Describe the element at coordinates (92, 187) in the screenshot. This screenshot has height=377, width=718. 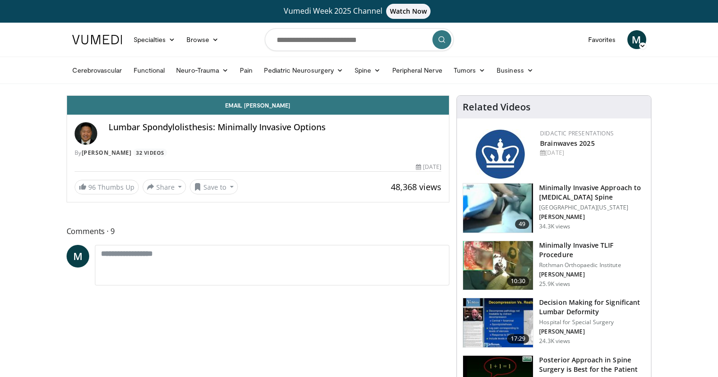
I see `span: 96` at that location.